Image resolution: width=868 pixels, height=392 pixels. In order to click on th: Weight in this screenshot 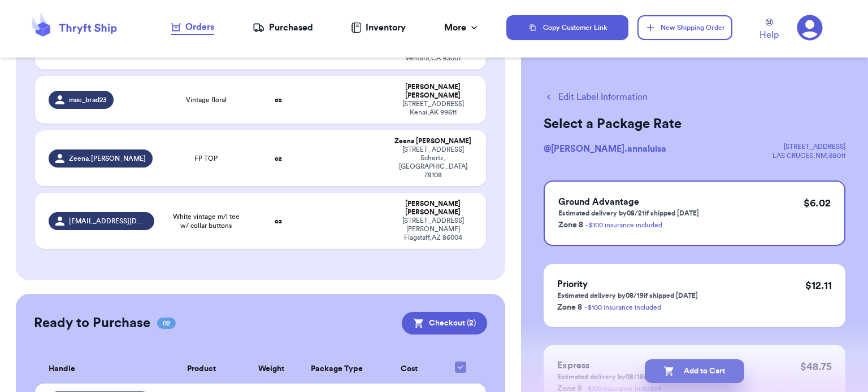, I will do `click(271, 369)`.